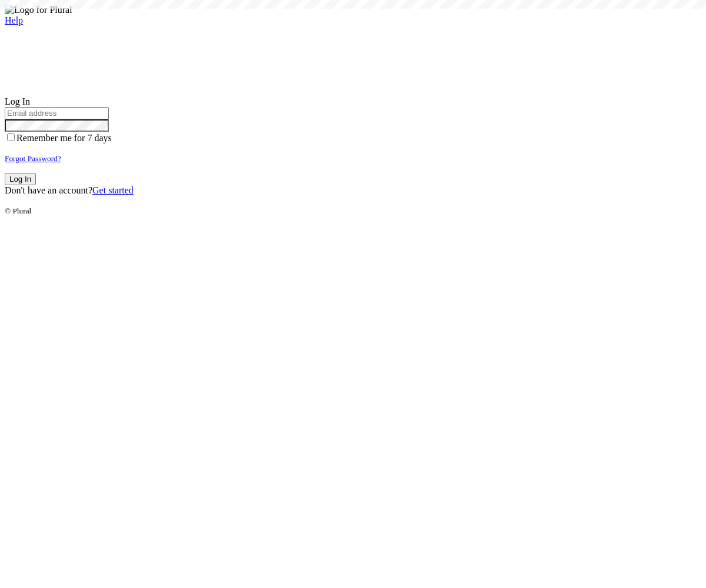 The image size is (706, 588). Describe the element at coordinates (33, 158) in the screenshot. I see `small: Forgot Password?` at that location.